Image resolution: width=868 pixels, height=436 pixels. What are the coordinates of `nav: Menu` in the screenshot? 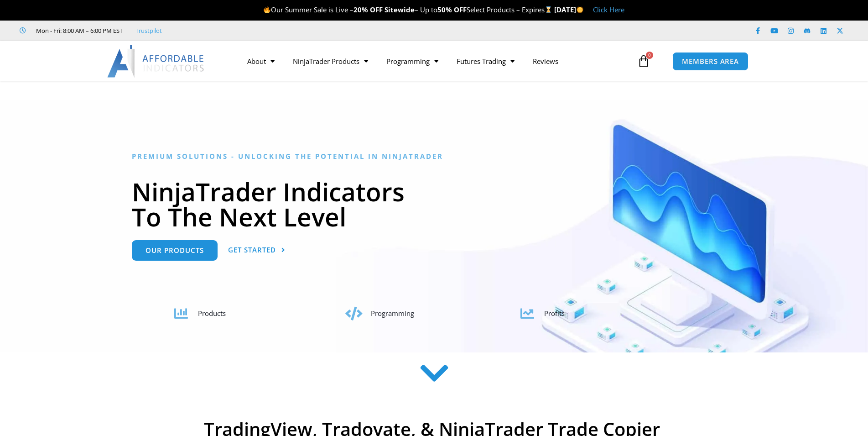 It's located at (437, 61).